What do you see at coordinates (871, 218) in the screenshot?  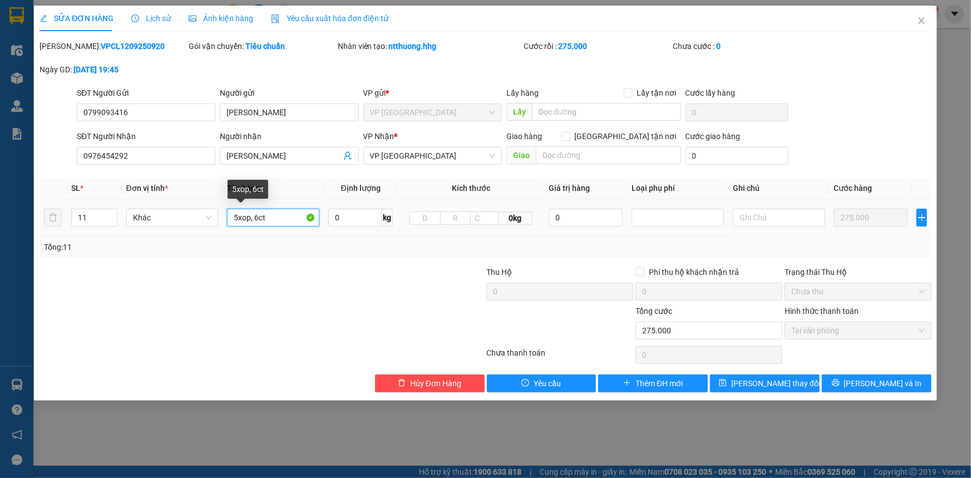 I see `input: 0` at bounding box center [871, 218].